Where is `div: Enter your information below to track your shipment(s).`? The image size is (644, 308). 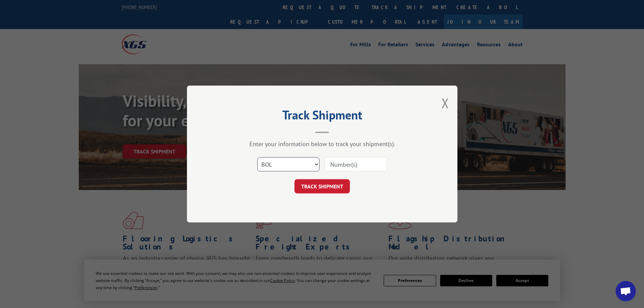
div: Enter your information below to track your shipment(s). is located at coordinates (322, 144).